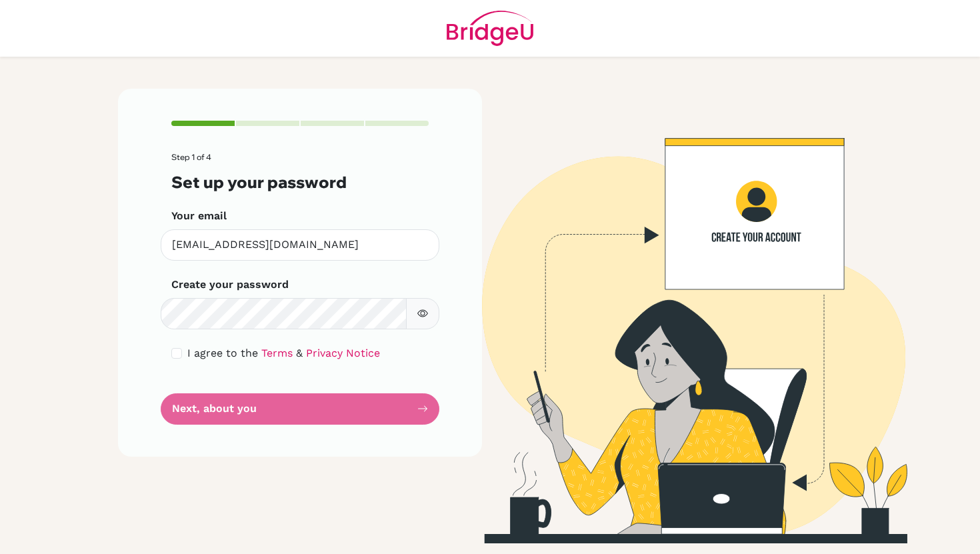  What do you see at coordinates (230, 285) in the screenshot?
I see `label: Create your password` at bounding box center [230, 285].